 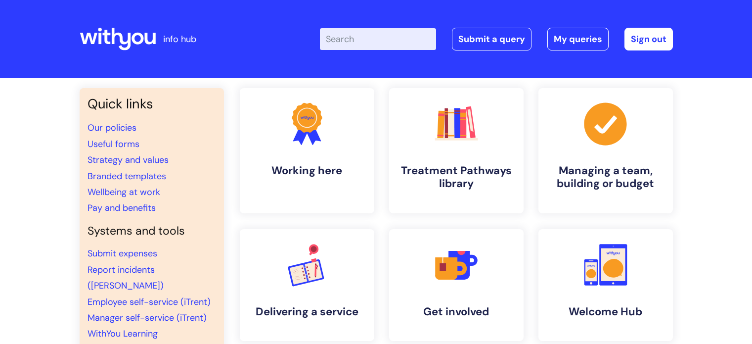 What do you see at coordinates (112, 128) in the screenshot?
I see `a: Our policies` at bounding box center [112, 128].